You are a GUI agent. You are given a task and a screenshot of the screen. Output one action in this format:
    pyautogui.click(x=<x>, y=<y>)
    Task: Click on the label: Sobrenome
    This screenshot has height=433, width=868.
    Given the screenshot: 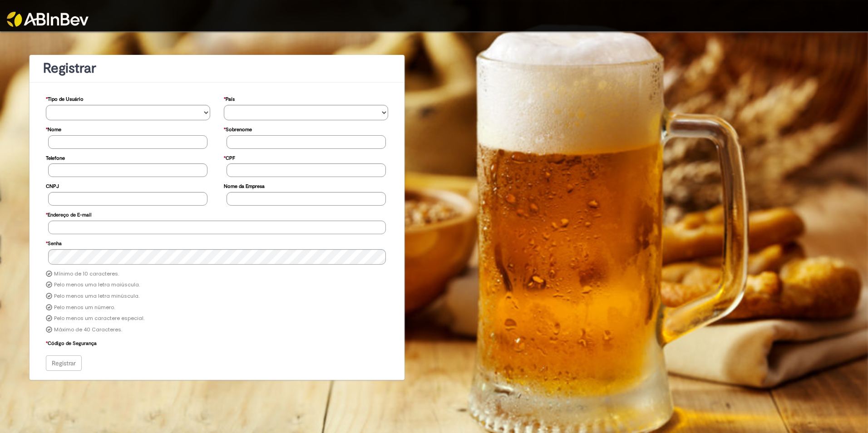 What is the action you would take?
    pyautogui.click(x=238, y=129)
    